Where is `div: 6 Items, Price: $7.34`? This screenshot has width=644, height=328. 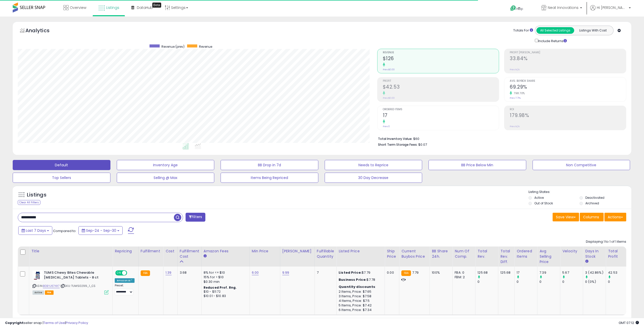 div: 6 Items, Price: $7.34 is located at coordinates (360, 310).